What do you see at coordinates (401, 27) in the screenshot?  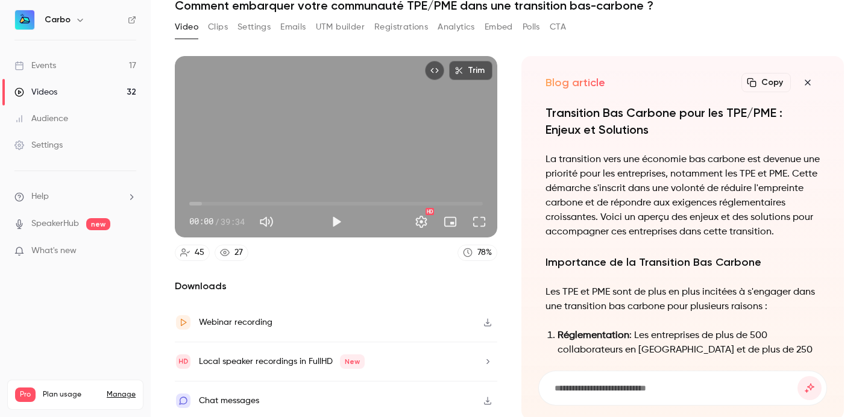 I see `button: Registrations` at bounding box center [401, 27].